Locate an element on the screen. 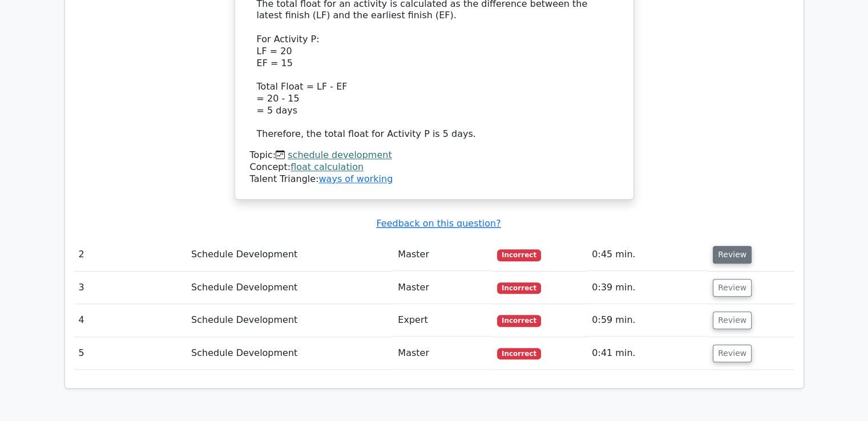 The width and height of the screenshot is (868, 421). td: 3 is located at coordinates (130, 287).